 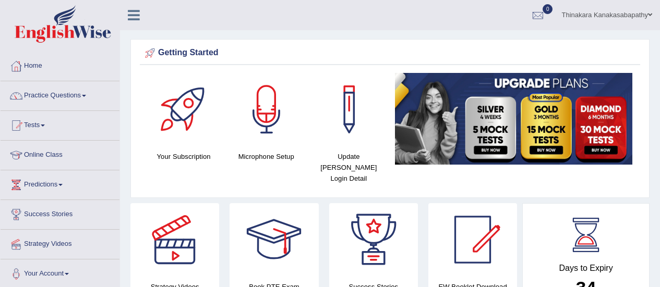 I want to click on a: Home, so click(x=60, y=65).